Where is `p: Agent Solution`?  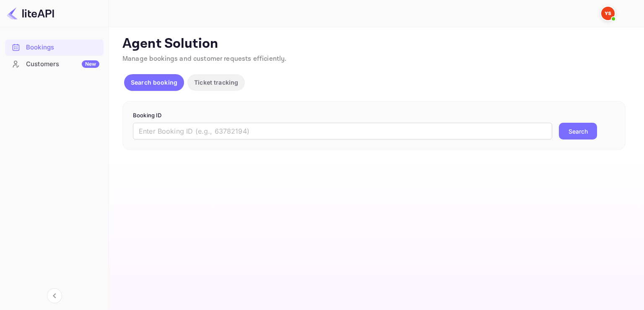 p: Agent Solution is located at coordinates (376, 44).